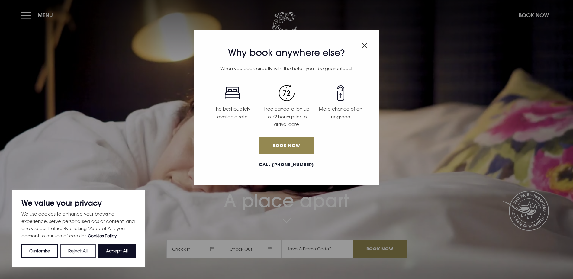 This screenshot has height=279, width=573. I want to click on p: The best publicly available rate, so click(232, 113).